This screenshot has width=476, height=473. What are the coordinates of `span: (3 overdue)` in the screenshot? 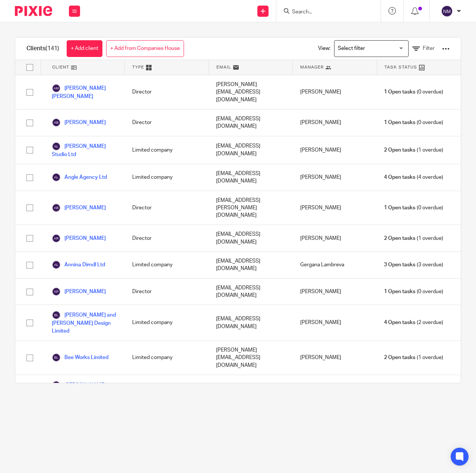 It's located at (413, 265).